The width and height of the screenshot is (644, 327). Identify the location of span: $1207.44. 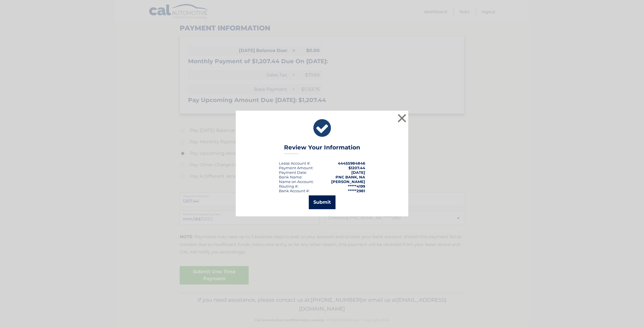
(357, 168).